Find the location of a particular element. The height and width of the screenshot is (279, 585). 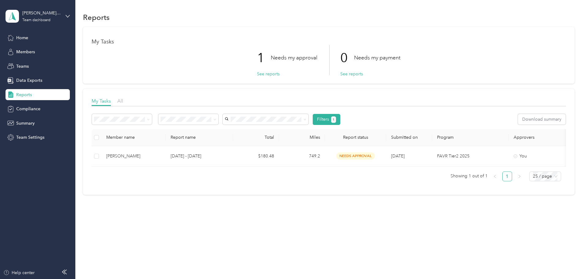

th: Program is located at coordinates (470, 138).